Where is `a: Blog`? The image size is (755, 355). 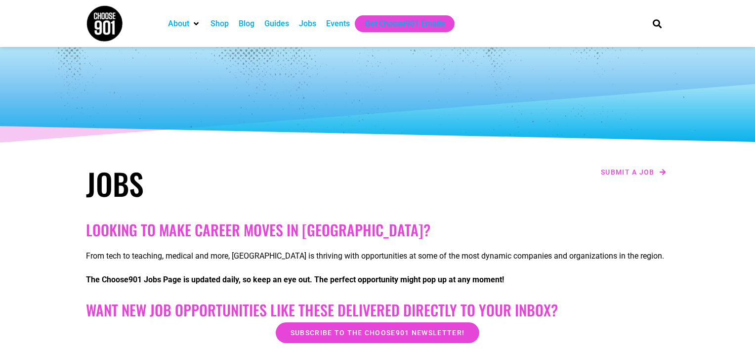
a: Blog is located at coordinates (247, 24).